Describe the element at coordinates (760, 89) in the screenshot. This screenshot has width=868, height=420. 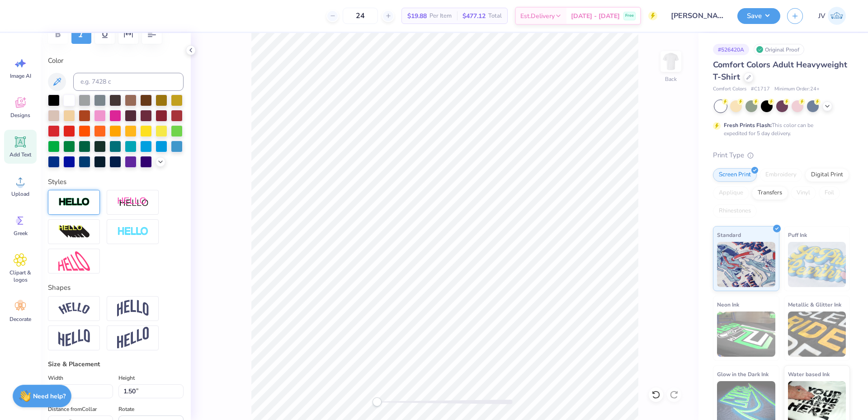
I see `span: # C1717` at that location.